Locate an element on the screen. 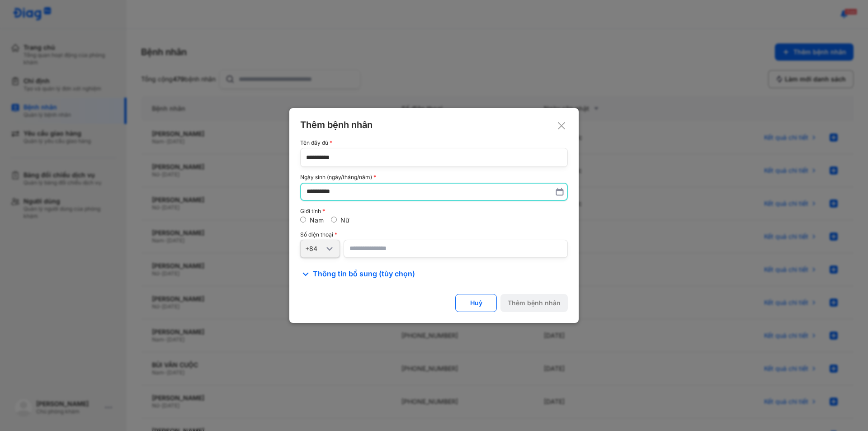  label: Nam is located at coordinates (316, 220).